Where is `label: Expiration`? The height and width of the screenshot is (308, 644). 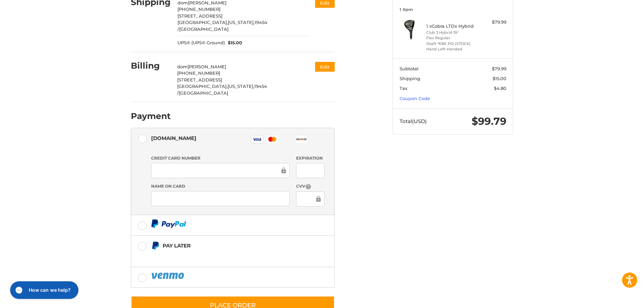 label: Expiration is located at coordinates (310, 158).